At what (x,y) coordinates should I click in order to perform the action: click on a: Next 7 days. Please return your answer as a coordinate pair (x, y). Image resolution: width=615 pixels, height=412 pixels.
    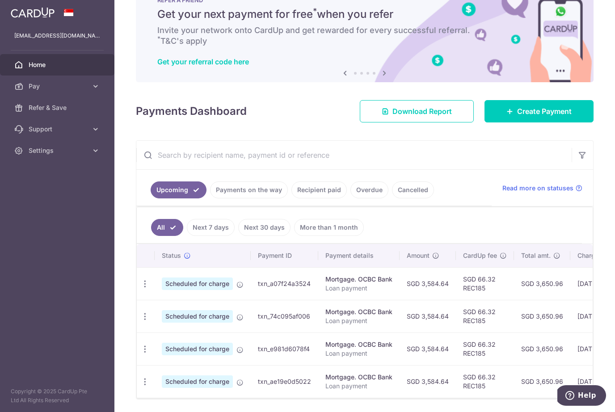
    Looking at the image, I should click on (210, 227).